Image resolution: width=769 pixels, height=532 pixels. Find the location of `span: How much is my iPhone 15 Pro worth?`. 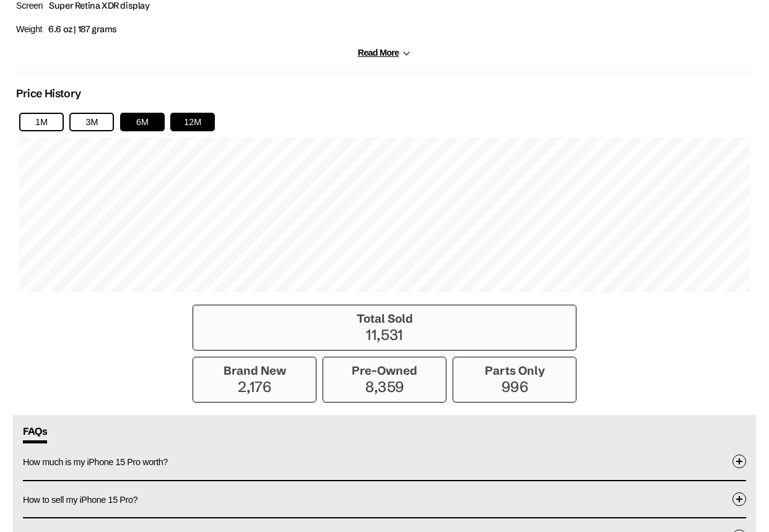

span: How much is my iPhone 15 Pro worth? is located at coordinates (96, 461).